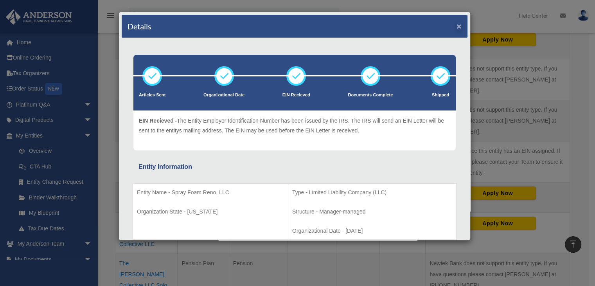  What do you see at coordinates (372, 192) in the screenshot?
I see `p: Type - Limited Liability Company (LLC)` at bounding box center [372, 192].